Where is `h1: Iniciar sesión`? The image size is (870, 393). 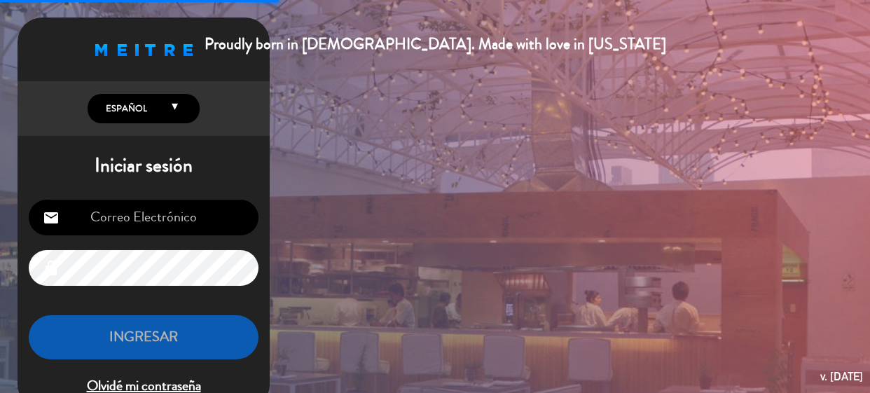 h1: Iniciar sesión is located at coordinates (144, 166).